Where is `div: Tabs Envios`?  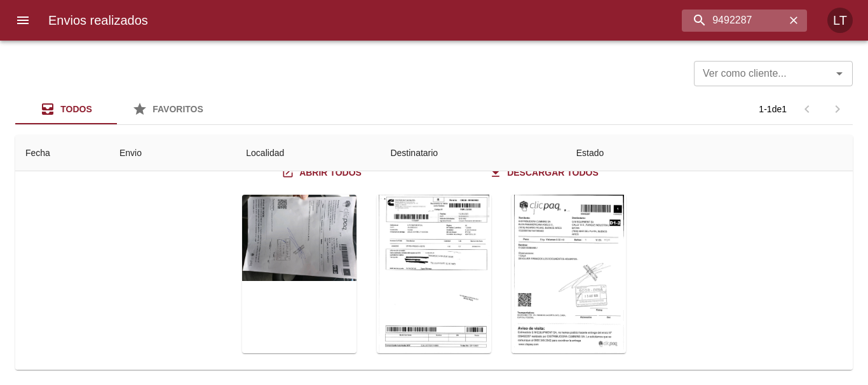
div: Tabs Envios is located at coordinates (117, 109).